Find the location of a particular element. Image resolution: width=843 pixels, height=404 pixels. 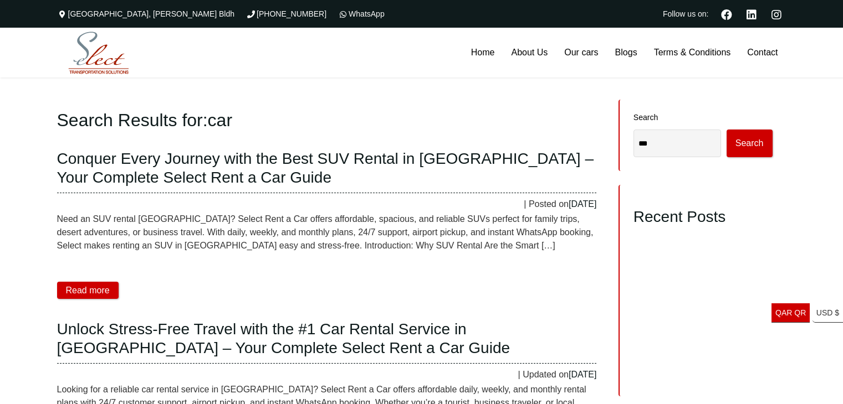

a: USD $ is located at coordinates (827, 313).